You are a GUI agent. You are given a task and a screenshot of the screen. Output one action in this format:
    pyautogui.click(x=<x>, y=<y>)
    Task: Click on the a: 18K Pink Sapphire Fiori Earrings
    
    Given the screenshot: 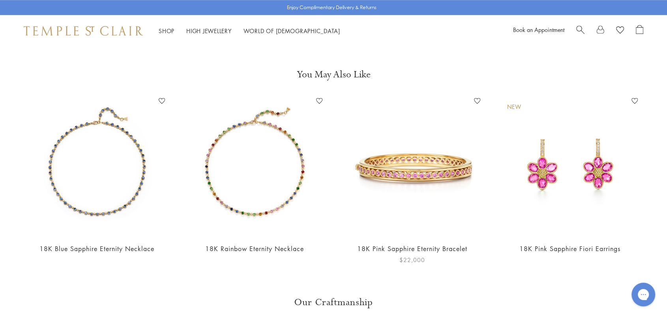 What is the action you would take?
    pyautogui.click(x=570, y=249)
    